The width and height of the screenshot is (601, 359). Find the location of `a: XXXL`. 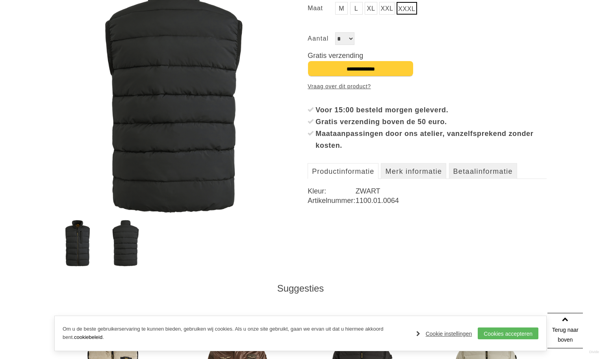

a: XXXL is located at coordinates (407, 8).